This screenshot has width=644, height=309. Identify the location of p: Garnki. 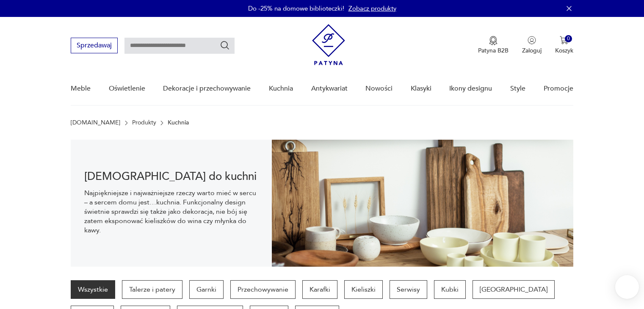
(206, 290).